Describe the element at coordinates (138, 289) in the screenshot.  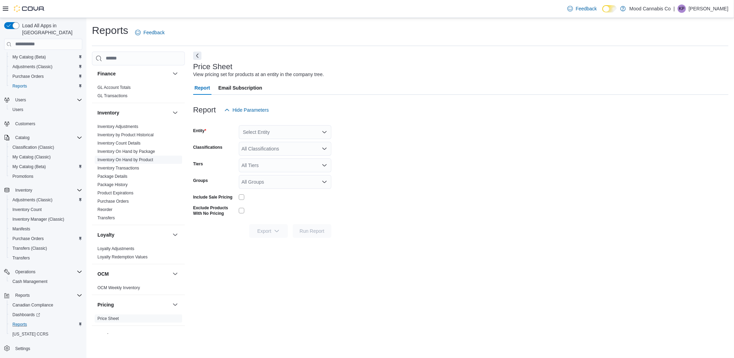
I see `div: OCM` at that location.